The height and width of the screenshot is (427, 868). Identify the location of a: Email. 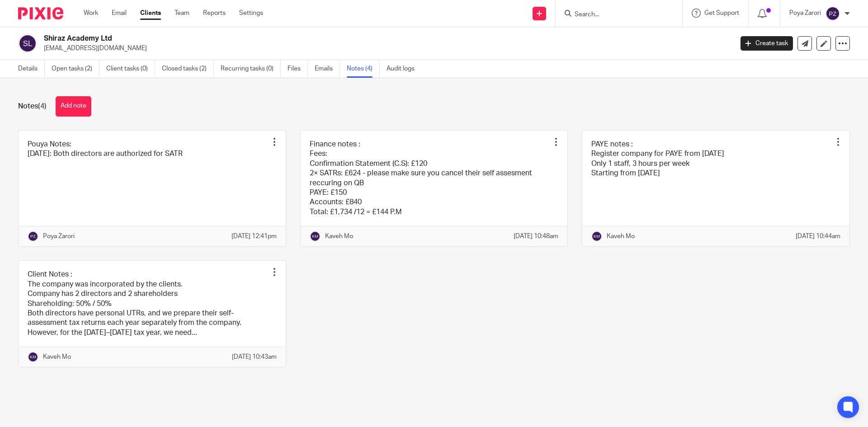
(119, 13).